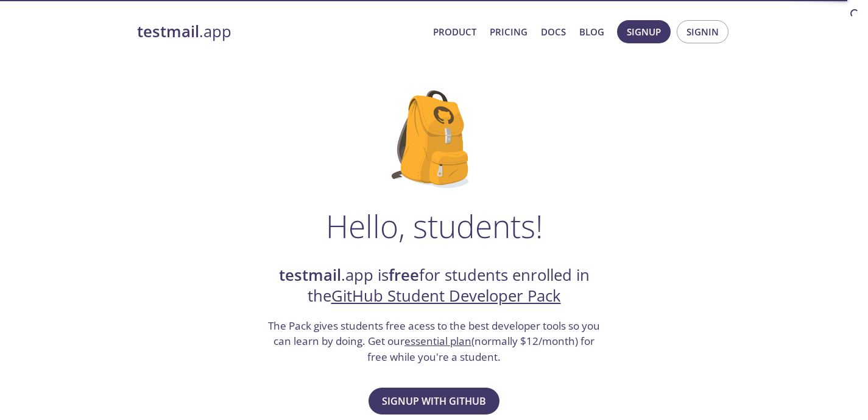 The height and width of the screenshot is (420, 868). I want to click on button: Signup with GitHub, so click(434, 401).